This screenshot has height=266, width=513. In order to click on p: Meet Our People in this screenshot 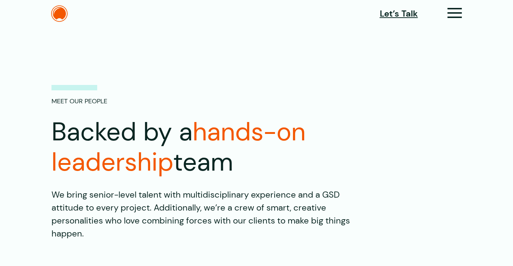, I will do `click(79, 95)`.